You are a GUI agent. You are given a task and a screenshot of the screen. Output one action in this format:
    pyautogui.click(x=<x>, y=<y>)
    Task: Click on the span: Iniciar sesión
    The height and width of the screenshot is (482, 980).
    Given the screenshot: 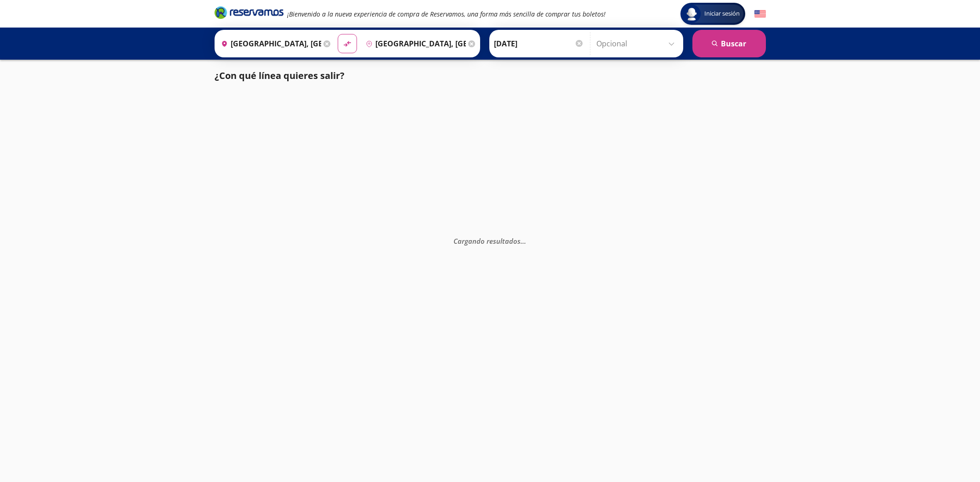 What is the action you would take?
    pyautogui.click(x=721, y=14)
    